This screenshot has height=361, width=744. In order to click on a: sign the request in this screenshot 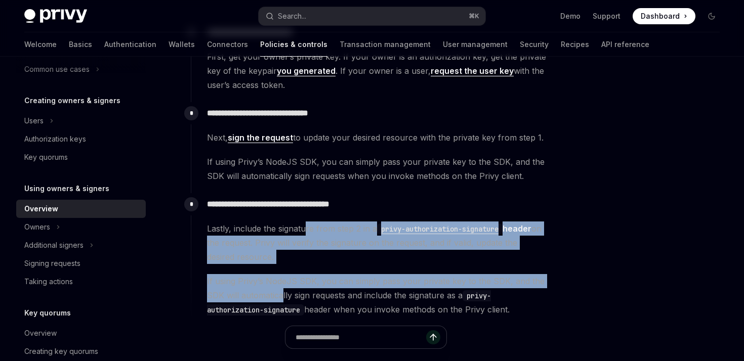, I will do `click(260, 138)`.